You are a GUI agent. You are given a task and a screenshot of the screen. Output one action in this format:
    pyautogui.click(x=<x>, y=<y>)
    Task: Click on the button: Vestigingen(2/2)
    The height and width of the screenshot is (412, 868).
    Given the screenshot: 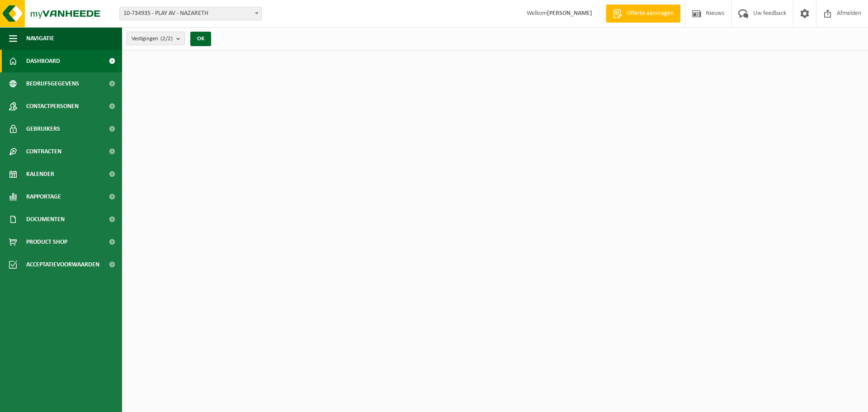 What is the action you would take?
    pyautogui.click(x=155, y=38)
    